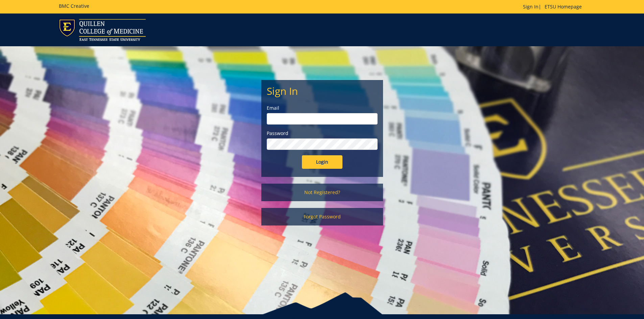  What do you see at coordinates (322, 217) in the screenshot?
I see `a: Forgot Password` at bounding box center [322, 217].